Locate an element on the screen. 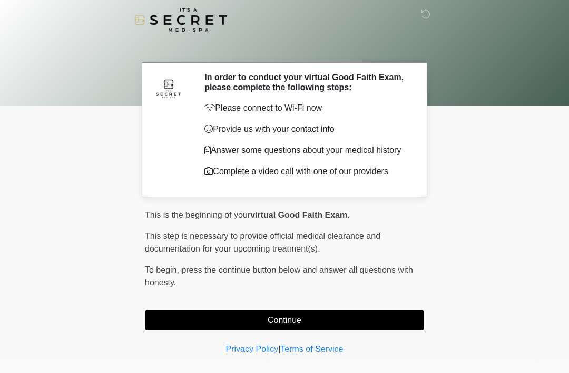 The width and height of the screenshot is (569, 373). p: Answer some questions about your medical history is located at coordinates (306, 150).